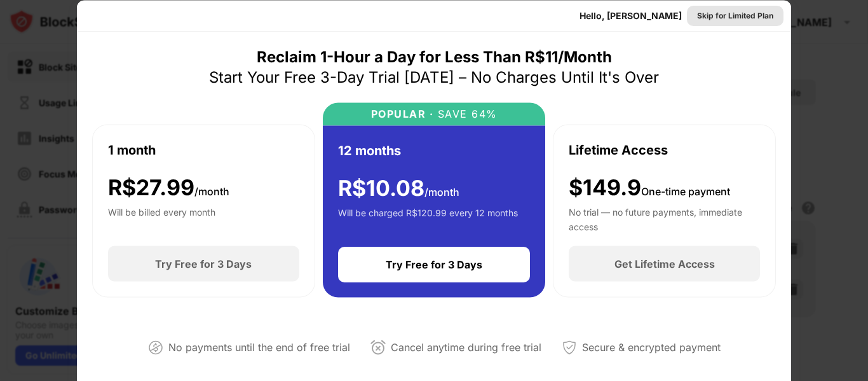 The height and width of the screenshot is (381, 868). I want to click on div: Cancel anytime during free trial, so click(465, 348).